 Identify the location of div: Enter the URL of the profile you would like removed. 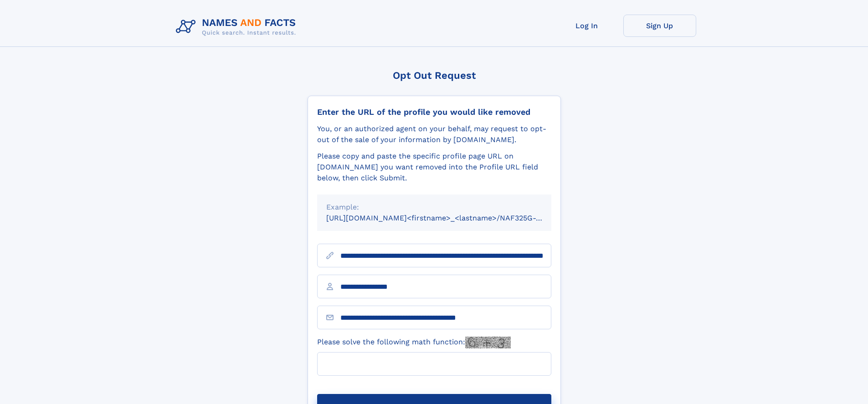
(434, 112).